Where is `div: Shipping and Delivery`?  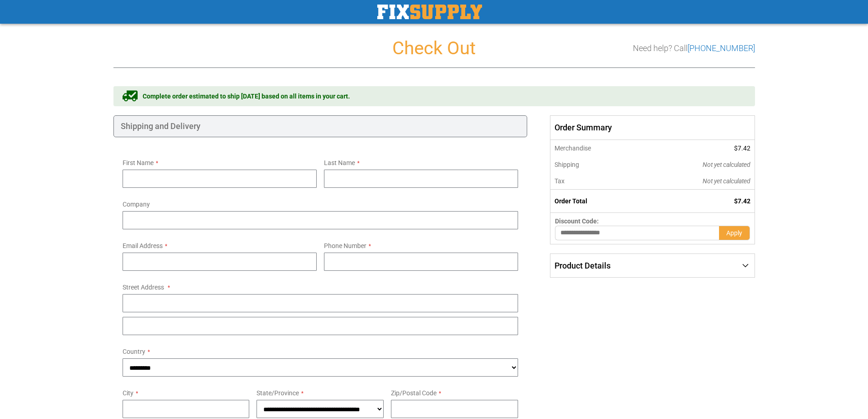 div: Shipping and Delivery is located at coordinates (320, 126).